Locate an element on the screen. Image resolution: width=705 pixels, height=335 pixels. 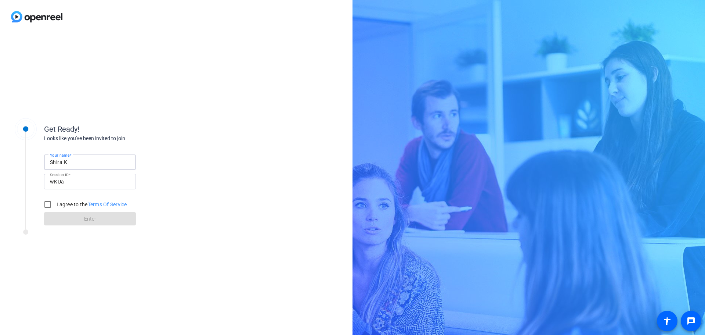
mat-icon: message is located at coordinates (692, 321).